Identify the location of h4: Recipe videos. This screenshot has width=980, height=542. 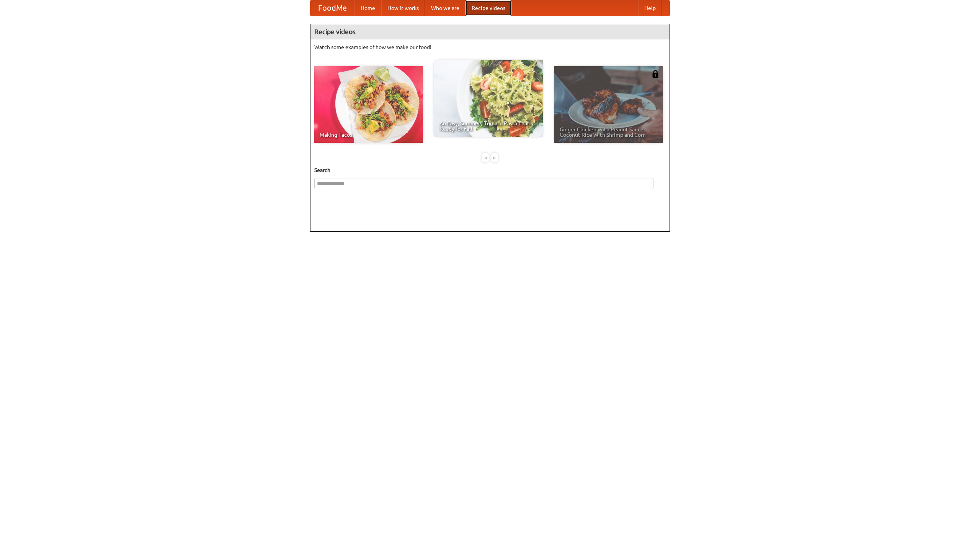
(490, 32).